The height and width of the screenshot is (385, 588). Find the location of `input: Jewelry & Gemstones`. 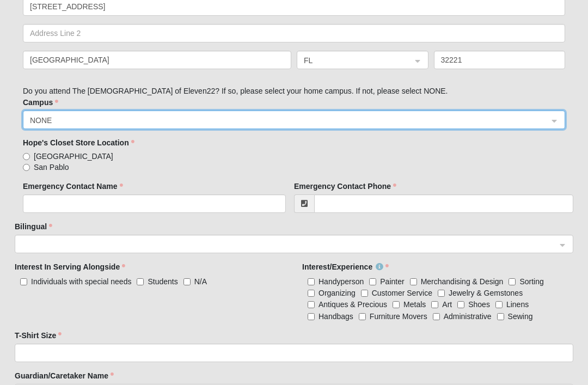

input: Jewelry & Gemstones is located at coordinates (441, 293).